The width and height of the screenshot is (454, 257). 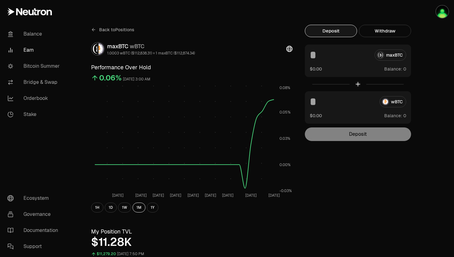 What do you see at coordinates (285, 112) in the screenshot?
I see `tspan: 0.05%` at bounding box center [285, 112].